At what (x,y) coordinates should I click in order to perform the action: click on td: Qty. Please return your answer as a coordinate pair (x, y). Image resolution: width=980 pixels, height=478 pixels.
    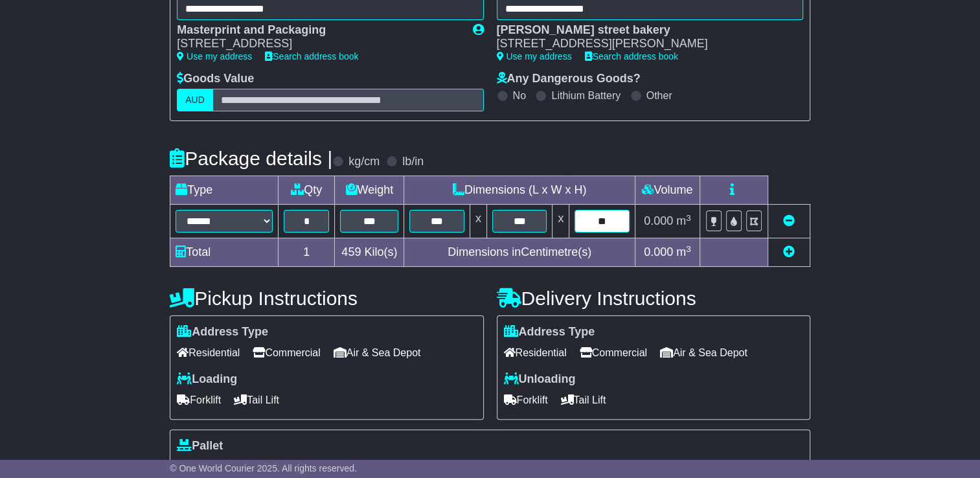
    Looking at the image, I should click on (307, 191).